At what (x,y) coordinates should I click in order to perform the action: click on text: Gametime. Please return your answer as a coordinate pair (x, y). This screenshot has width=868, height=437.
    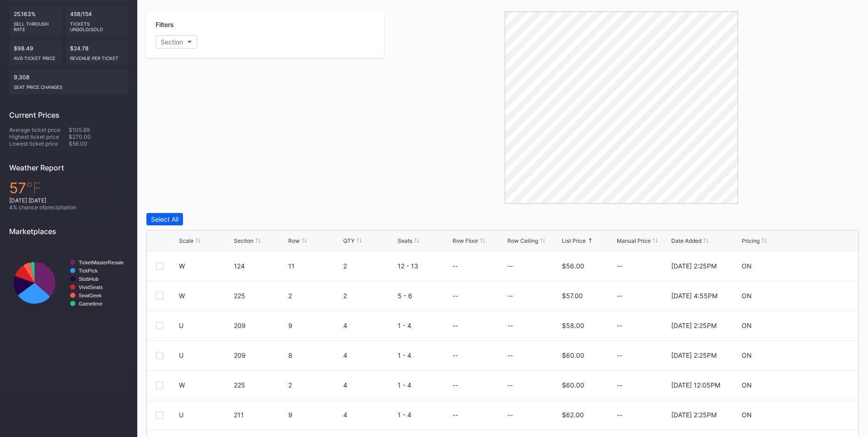
    Looking at the image, I should click on (91, 304).